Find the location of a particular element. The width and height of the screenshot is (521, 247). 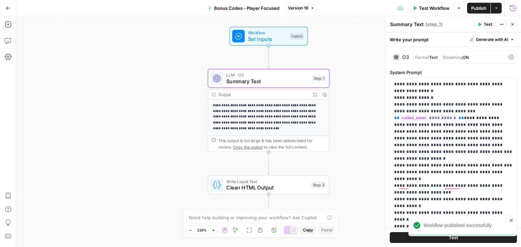

div: Step 1 is located at coordinates (319, 78).